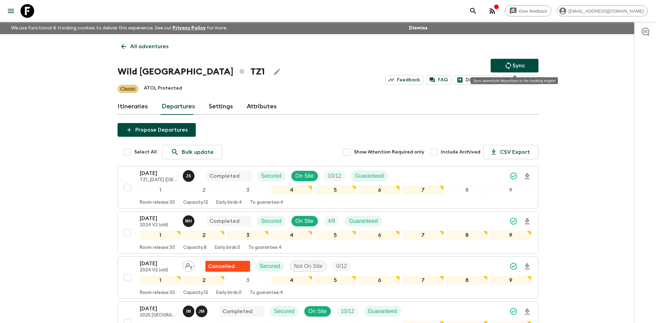 This screenshot has width=656, height=323. Describe the element at coordinates (11, 11) in the screenshot. I see `button: menu` at that location.